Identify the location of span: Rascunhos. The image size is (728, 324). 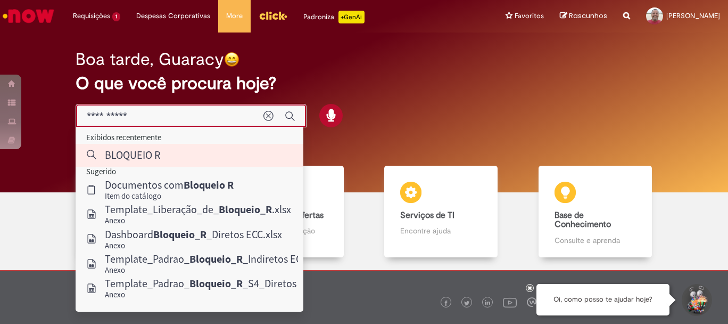
(588, 15).